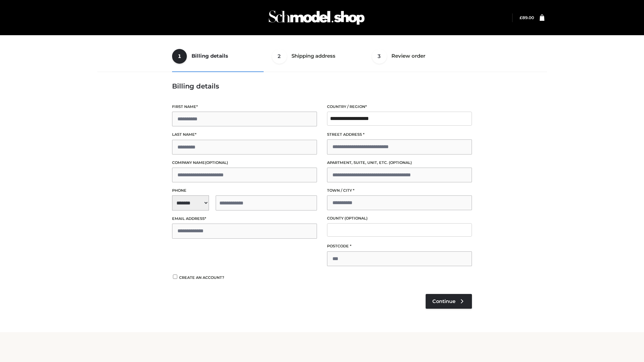  What do you see at coordinates (400, 134) in the screenshot?
I see `label: Street address` at bounding box center [400, 134].